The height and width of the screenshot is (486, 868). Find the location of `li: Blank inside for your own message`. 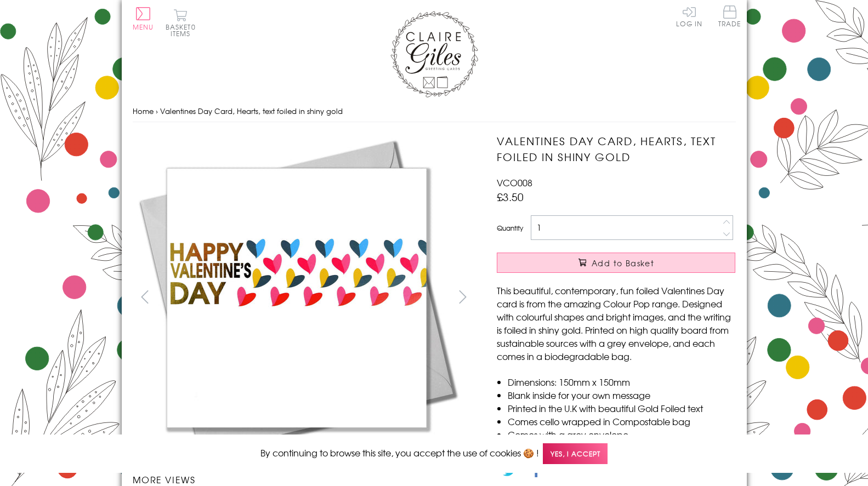

li: Blank inside for your own message is located at coordinates (621, 395).